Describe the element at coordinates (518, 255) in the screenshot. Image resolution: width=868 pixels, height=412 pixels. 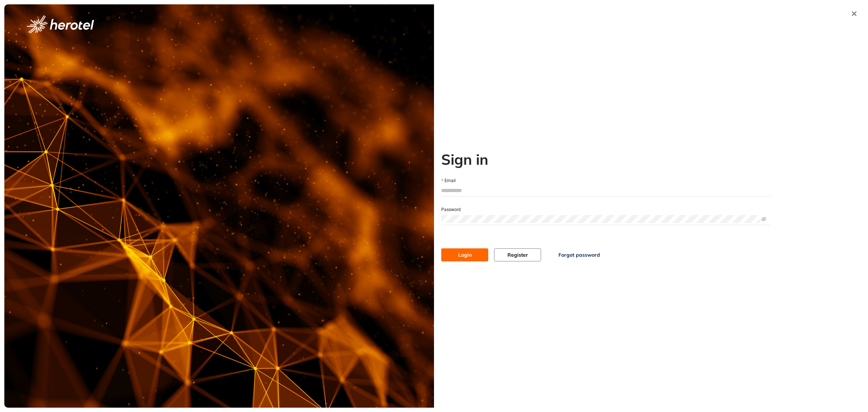
I see `button: Register` at that location.